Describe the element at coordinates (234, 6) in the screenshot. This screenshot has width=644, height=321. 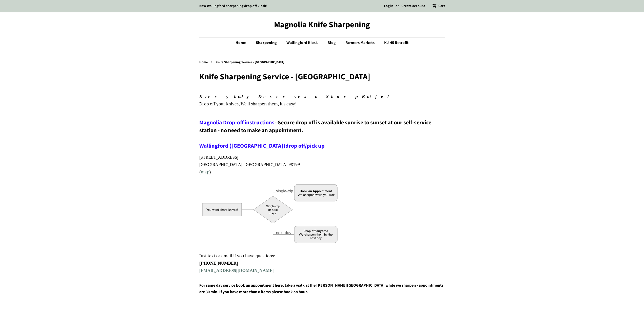
I see `a: New Wallingford sharpening drop off kiosk!` at that location.